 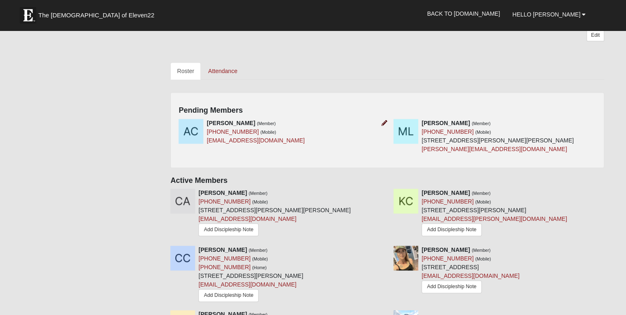 What do you see at coordinates (28, 15) in the screenshot?
I see `img: Eleven22 logo` at bounding box center [28, 15].